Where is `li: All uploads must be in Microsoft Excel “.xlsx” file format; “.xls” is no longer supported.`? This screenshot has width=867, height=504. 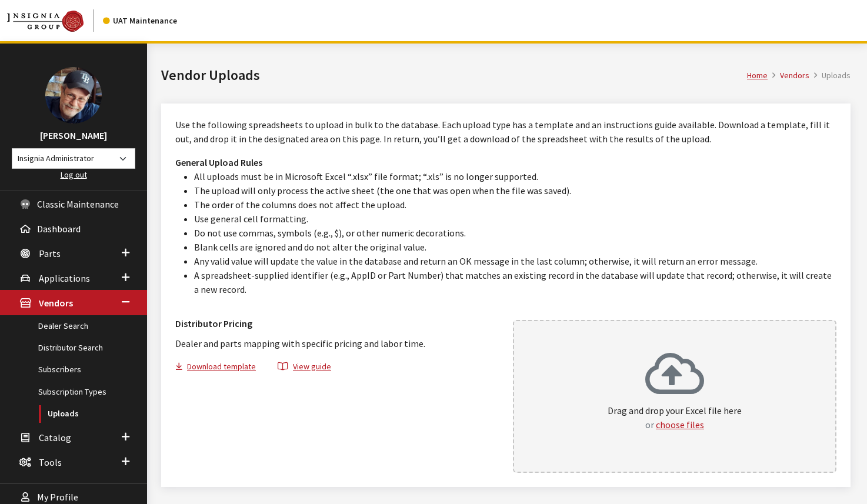 li: All uploads must be in Microsoft Excel “.xlsx” file format; “.xls” is no longer supported. is located at coordinates (515, 176).